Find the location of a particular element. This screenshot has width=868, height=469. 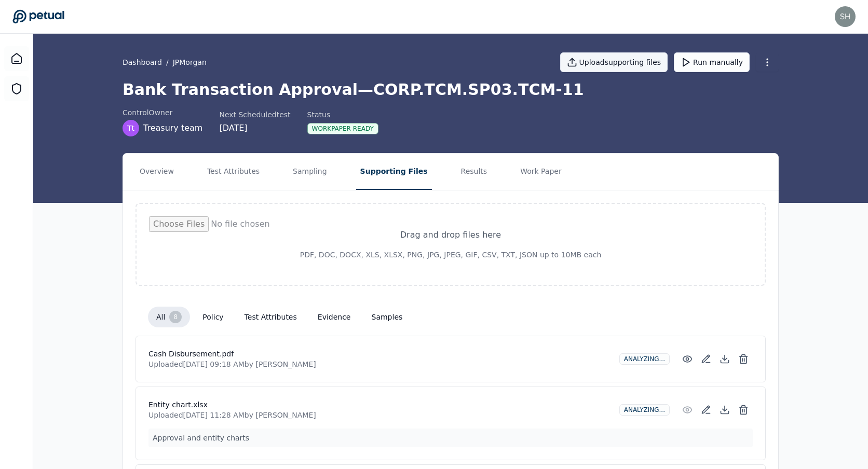

div: Status is located at coordinates (343, 115).